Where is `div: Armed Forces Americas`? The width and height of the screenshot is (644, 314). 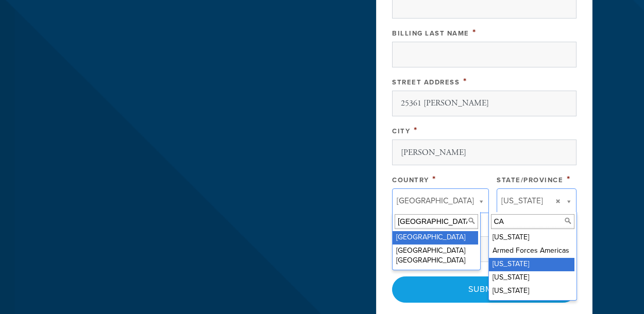
div: Armed Forces Americas is located at coordinates (532, 252).